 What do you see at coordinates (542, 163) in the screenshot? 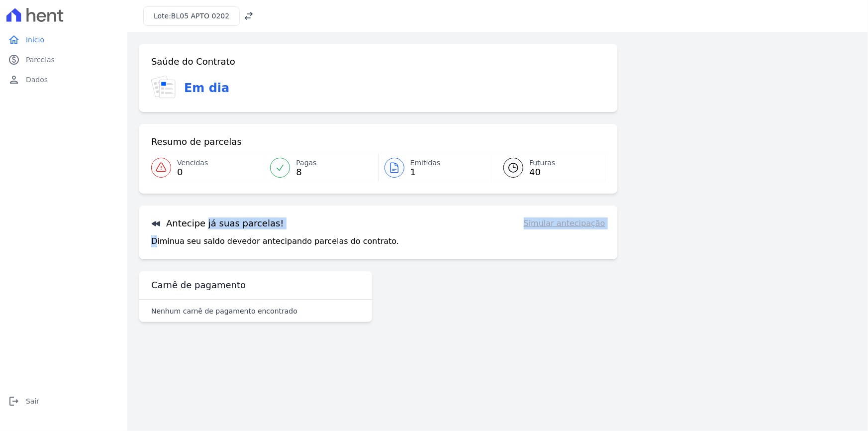
I see `span: Futuras` at bounding box center [542, 163].